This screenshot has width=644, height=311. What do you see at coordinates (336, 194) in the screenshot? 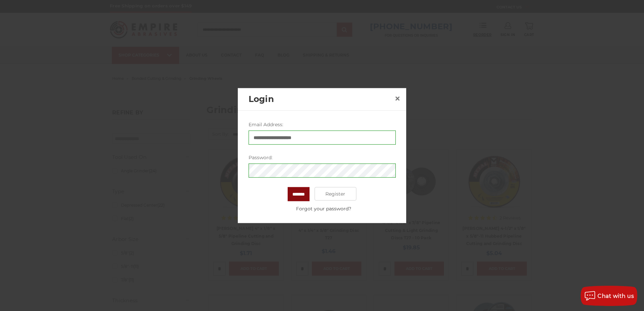
I see `a: Register` at bounding box center [336, 194].